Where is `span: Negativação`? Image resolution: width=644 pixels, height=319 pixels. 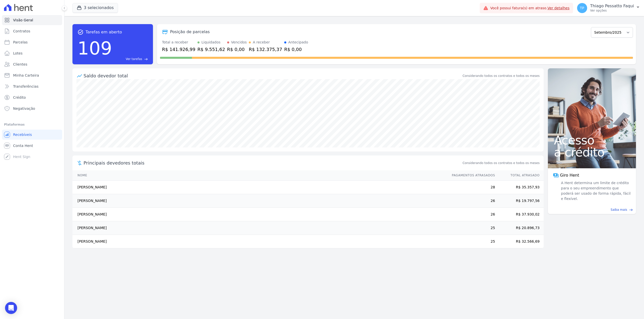
span: Negativação is located at coordinates (24, 109).